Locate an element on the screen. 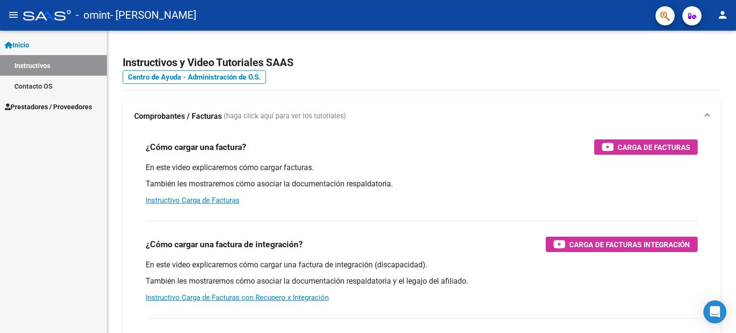 Image resolution: width=736 pixels, height=333 pixels. strong: Comprobantes / Facturas is located at coordinates (178, 116).